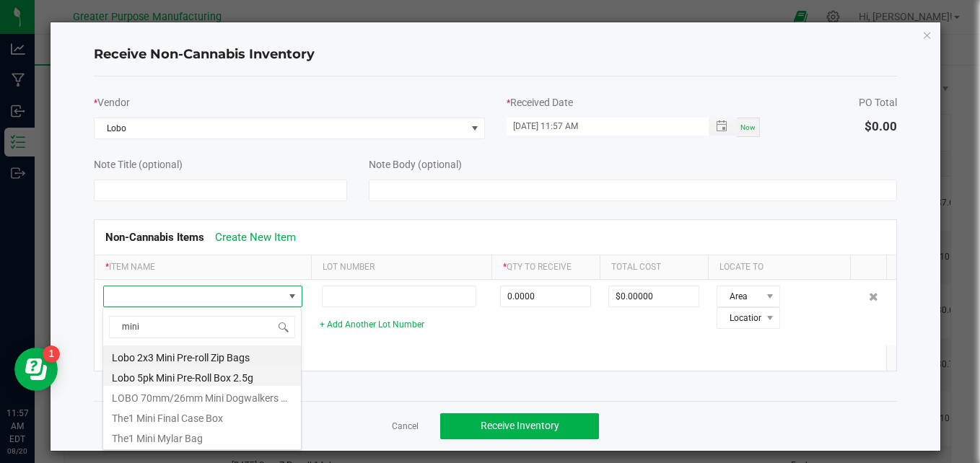 This screenshot has width=980, height=463. I want to click on input: MM/dd/yyyy HH:MM a, so click(600, 126).